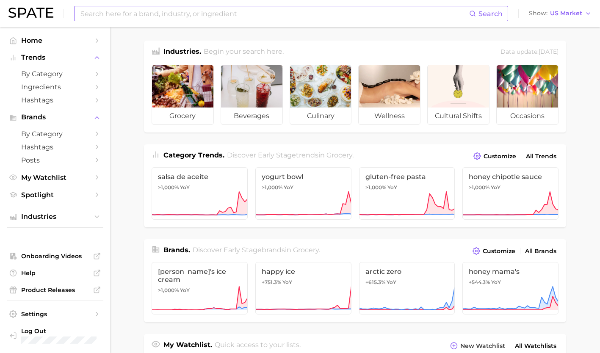 The image size is (600, 353). I want to click on span: Posts, so click(55, 160).